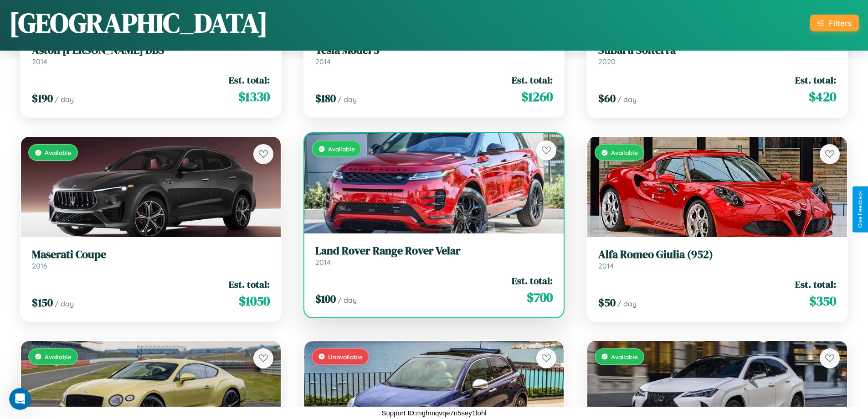 The height and width of the screenshot is (419, 868). What do you see at coordinates (539, 297) in the screenshot?
I see `span: $ 700` at bounding box center [539, 297].